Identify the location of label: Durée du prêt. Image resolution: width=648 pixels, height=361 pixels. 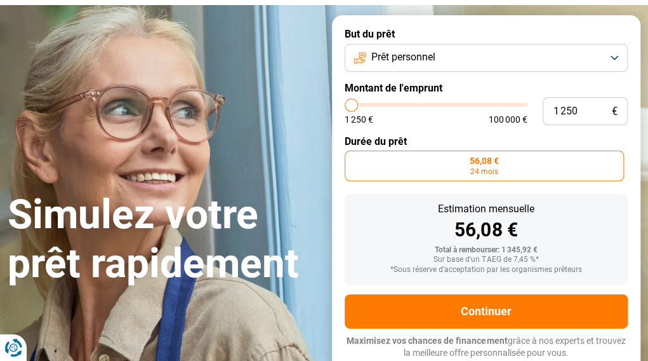
(486, 141).